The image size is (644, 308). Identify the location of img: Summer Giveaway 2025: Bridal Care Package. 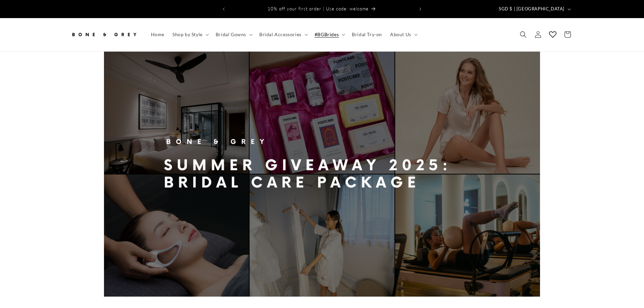
(322, 174).